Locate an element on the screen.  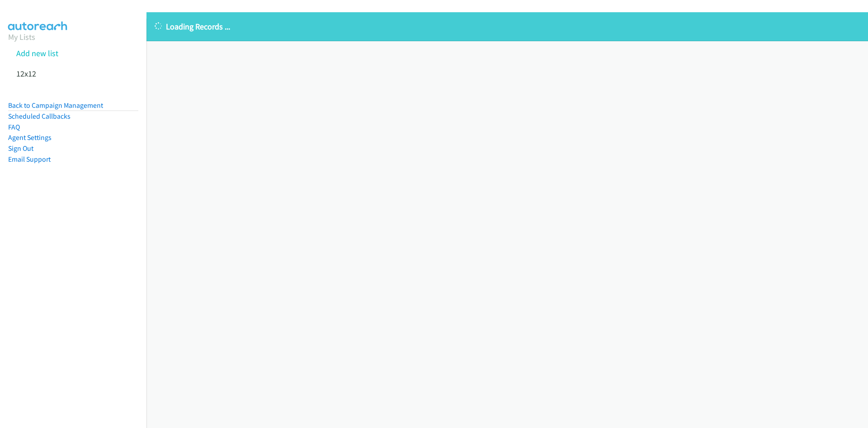
a: FAQ is located at coordinates (14, 127).